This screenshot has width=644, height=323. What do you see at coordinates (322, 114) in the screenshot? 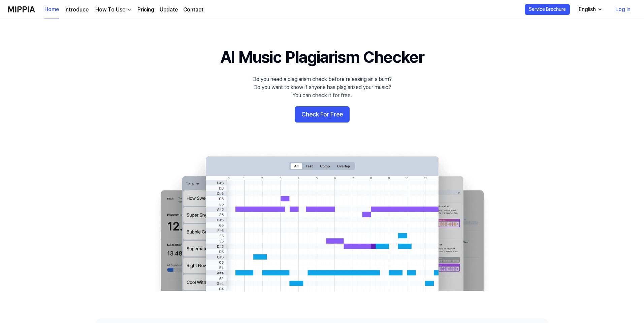
I see `a: Check For Free` at bounding box center [322, 114].